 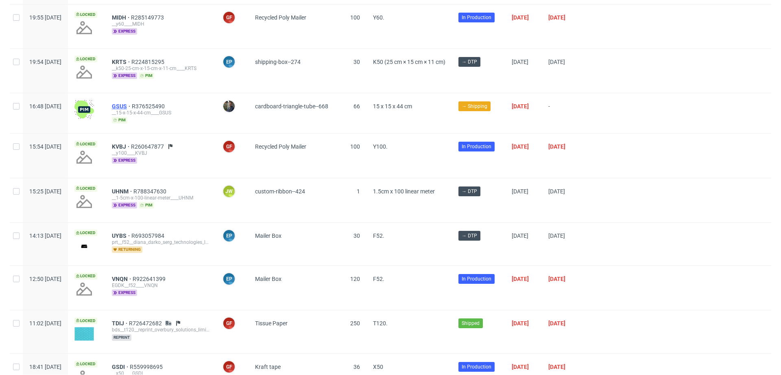 I want to click on span: 15 x 15 x 44 cm, so click(x=392, y=106).